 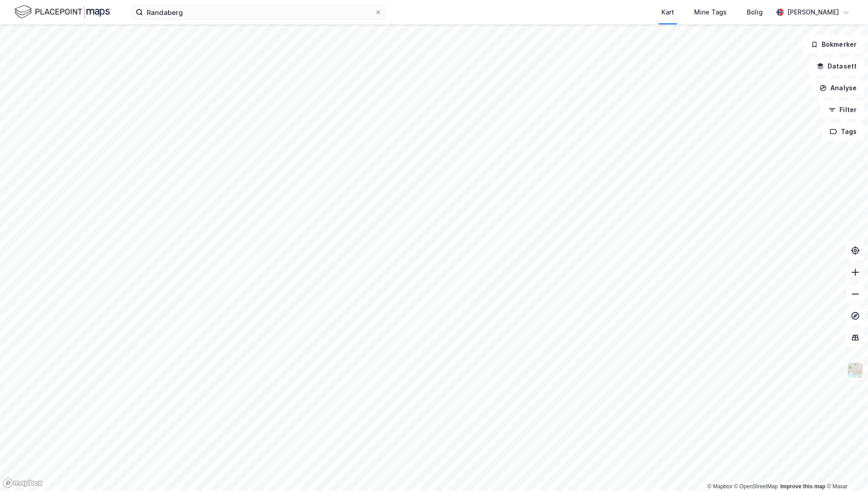 What do you see at coordinates (838, 88) in the screenshot?
I see `button: Analyse` at bounding box center [838, 88].